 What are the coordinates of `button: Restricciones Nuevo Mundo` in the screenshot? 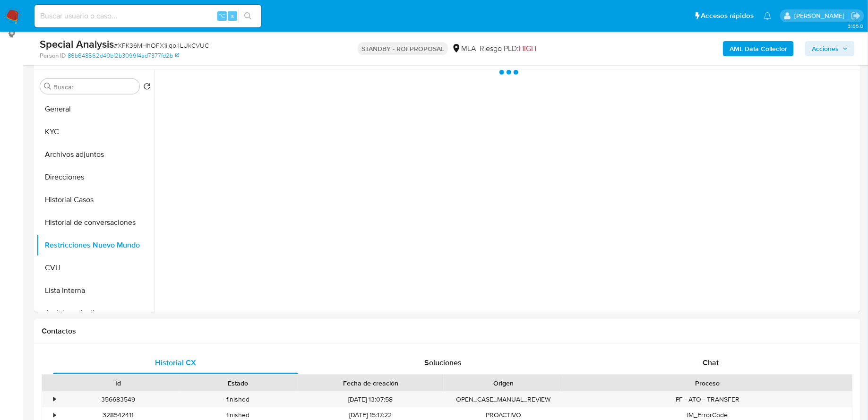 It's located at (95, 245).